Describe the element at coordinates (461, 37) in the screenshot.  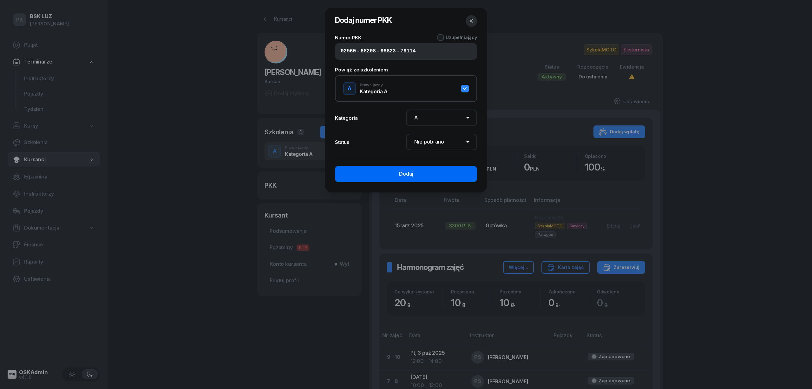
I see `span: Uzupełniający` at that location.